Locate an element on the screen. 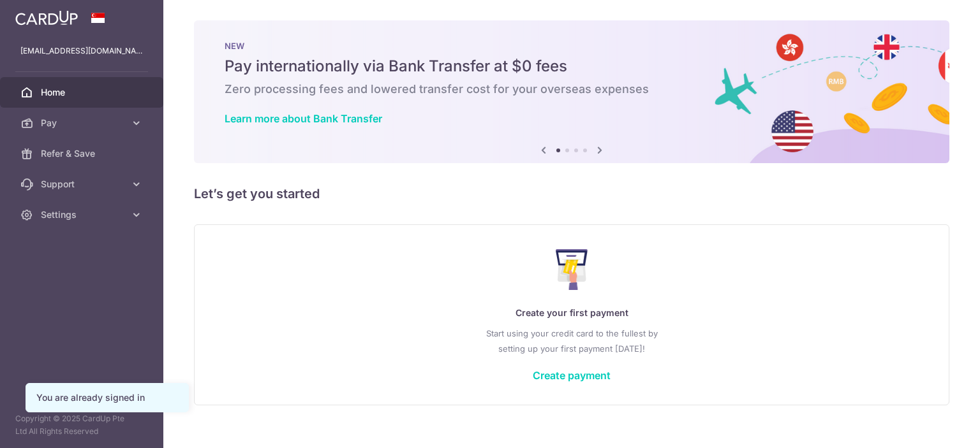 This screenshot has width=980, height=448. a: Learn more about Bank Transfer is located at coordinates (303, 119).